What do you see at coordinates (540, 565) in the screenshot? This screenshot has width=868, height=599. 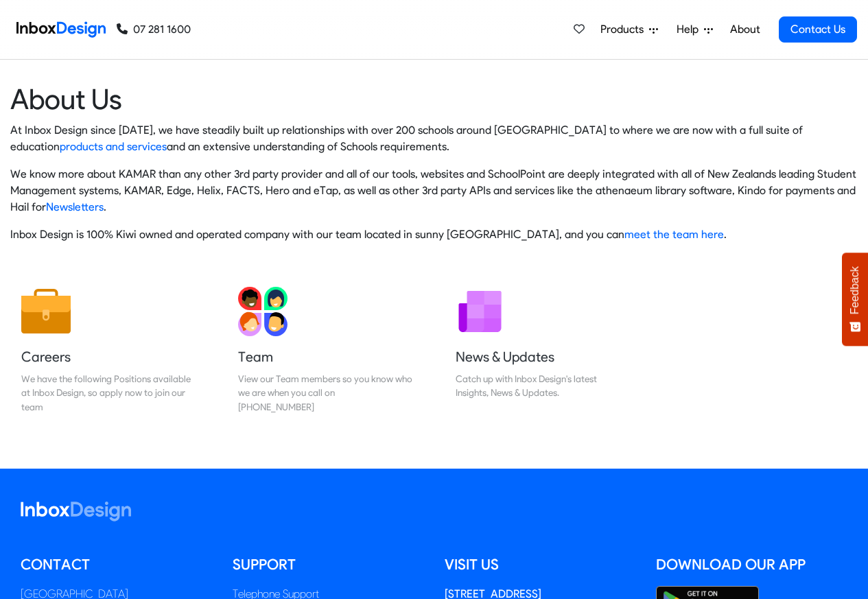 I see `h5: Visit us` at bounding box center [540, 565].